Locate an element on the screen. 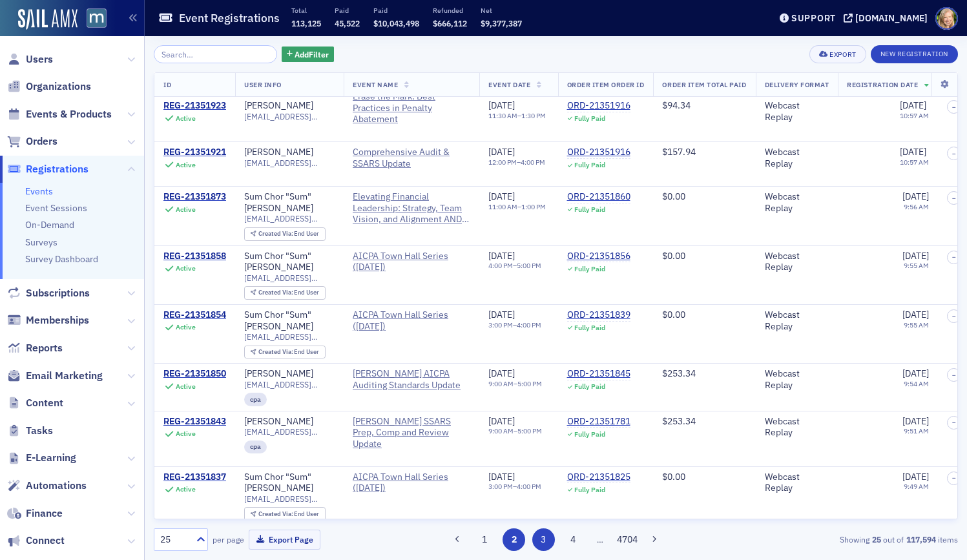 The height and width of the screenshot is (560, 967). span: Event Date is located at coordinates (509, 84).